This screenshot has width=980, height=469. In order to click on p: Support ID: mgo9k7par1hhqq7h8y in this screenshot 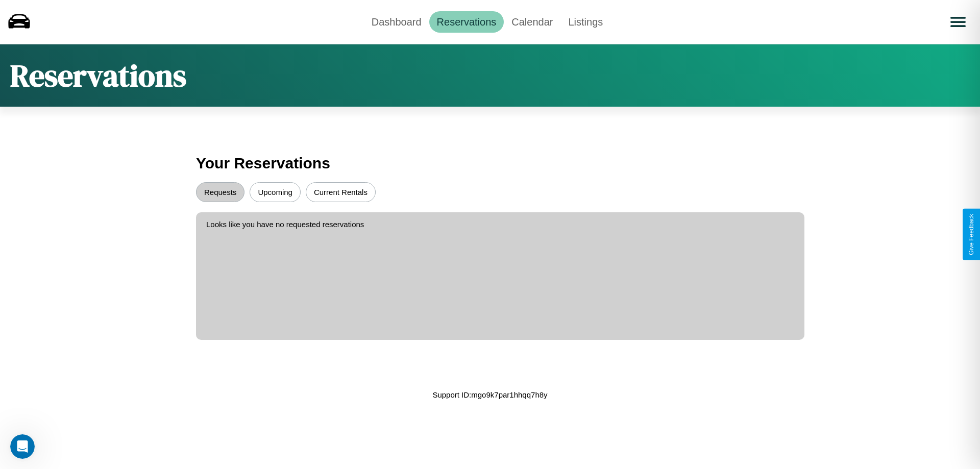, I will do `click(489, 395)`.